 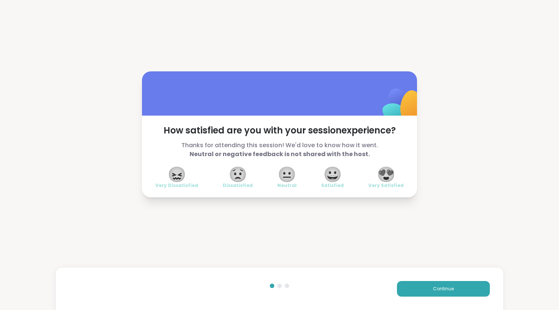 I want to click on span: Very Satisfied, so click(x=386, y=186).